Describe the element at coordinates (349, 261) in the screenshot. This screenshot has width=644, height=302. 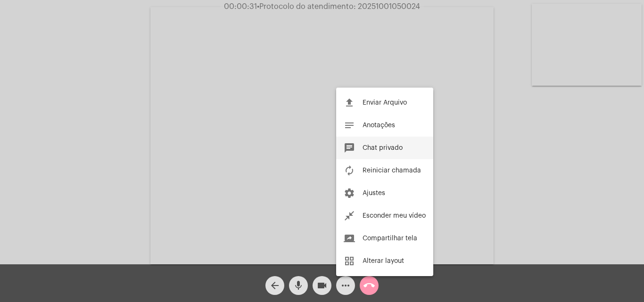
I see `mat-icon: grid_view` at that location.